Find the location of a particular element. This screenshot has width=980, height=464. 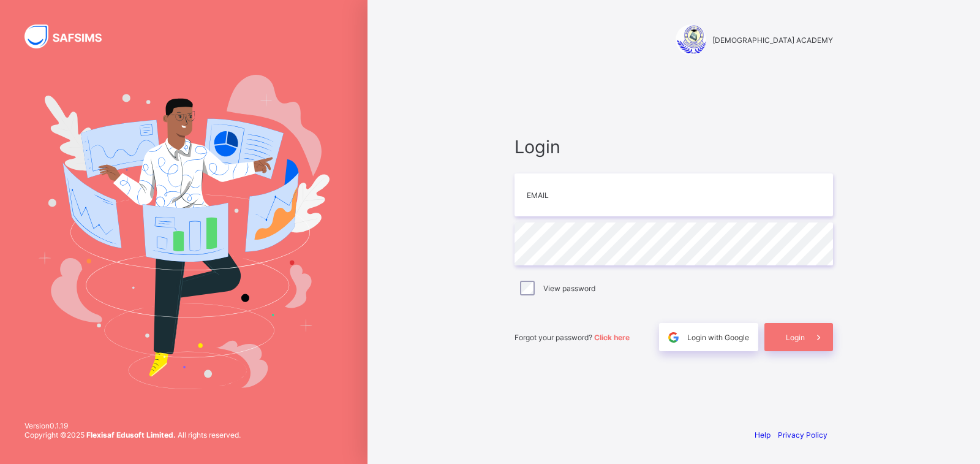

label: View password is located at coordinates (569, 288).